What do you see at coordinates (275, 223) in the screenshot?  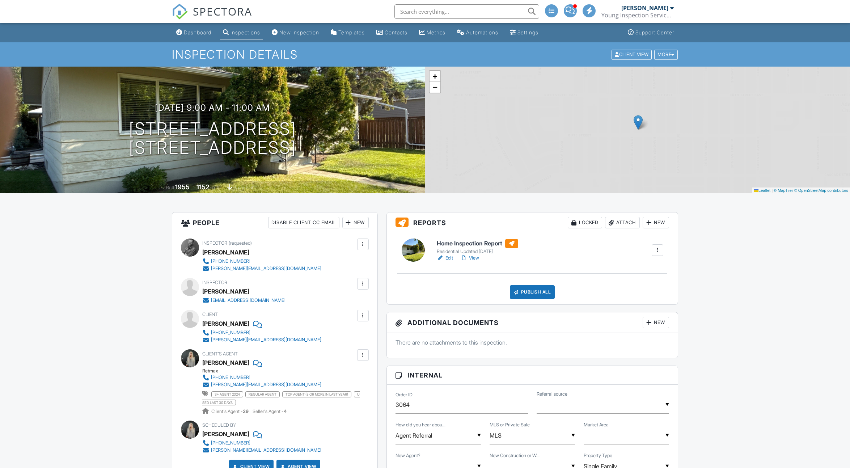 I see `h3: People` at bounding box center [275, 223].